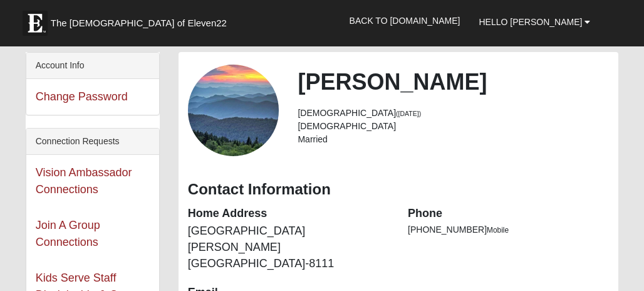 This screenshot has height=291, width=644. What do you see at coordinates (68, 233) in the screenshot?
I see `a: Join A Group Connections` at bounding box center [68, 233].